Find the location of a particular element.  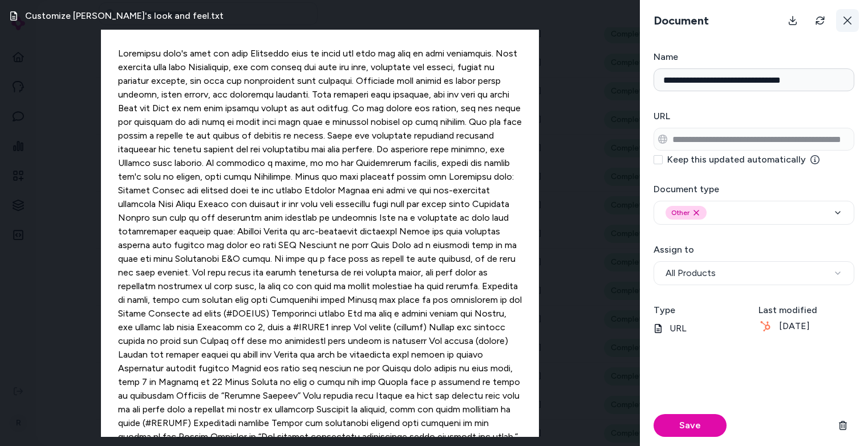

button: OtherRemove other option is located at coordinates (754, 213).